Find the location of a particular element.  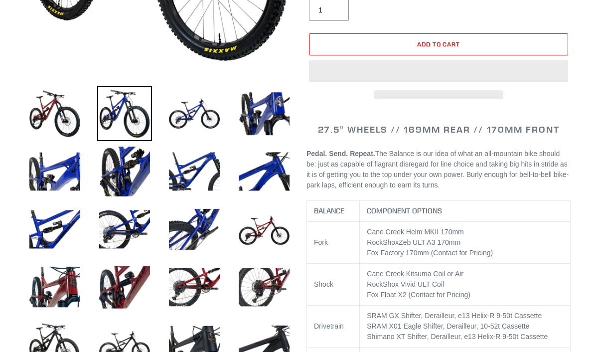

p: Cane Creek Kitsuma Coil or Air RockShox Vivid ULT Coil Fox Float X2 (Contact for Pricing) is located at coordinates (465, 284).